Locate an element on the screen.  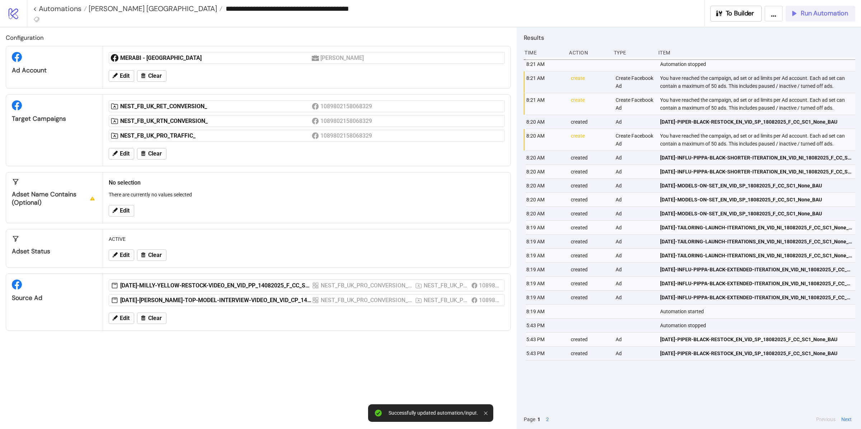
div: Automation started is located at coordinates (758, 312).